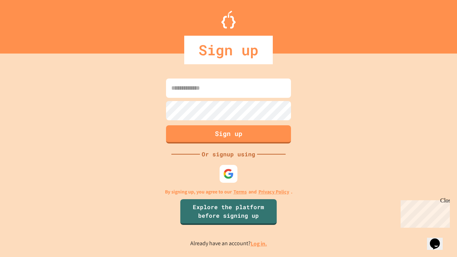 The height and width of the screenshot is (257, 457). What do you see at coordinates (228, 212) in the screenshot?
I see `a: Explore the platform before signing up` at bounding box center [228, 212].